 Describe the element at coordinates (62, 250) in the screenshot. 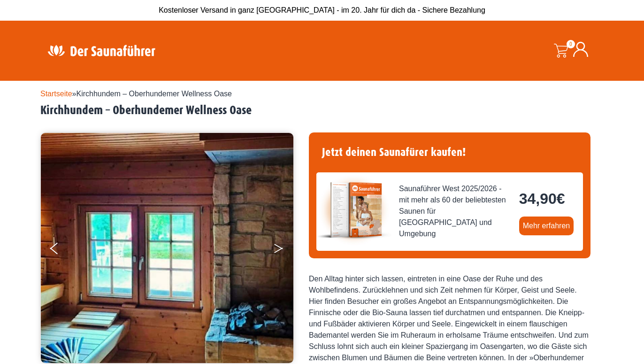

I see `button: Previous` at that location.